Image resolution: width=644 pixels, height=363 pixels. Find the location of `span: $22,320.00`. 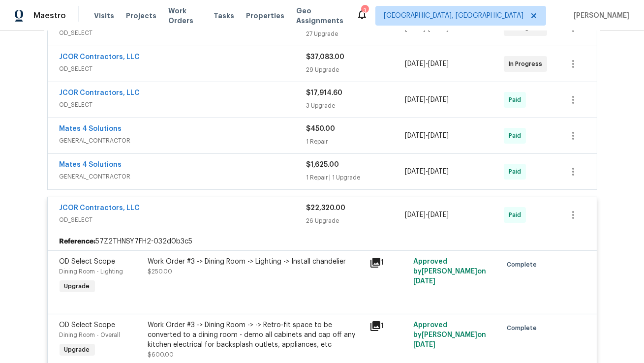

span: $22,320.00 is located at coordinates (327, 208).